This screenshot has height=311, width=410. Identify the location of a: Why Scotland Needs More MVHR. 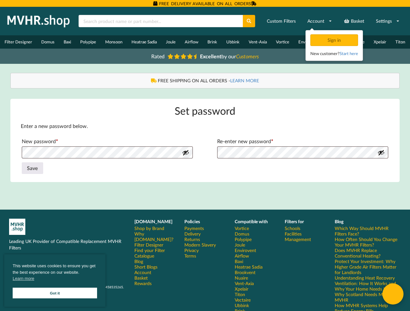
(367, 297).